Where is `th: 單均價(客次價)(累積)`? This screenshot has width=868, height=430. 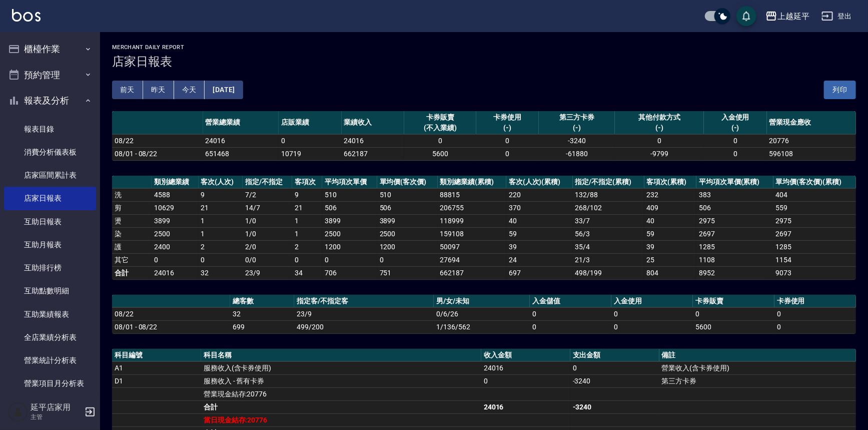
th: 單均價(客次價)(累積) is located at coordinates (815, 182).